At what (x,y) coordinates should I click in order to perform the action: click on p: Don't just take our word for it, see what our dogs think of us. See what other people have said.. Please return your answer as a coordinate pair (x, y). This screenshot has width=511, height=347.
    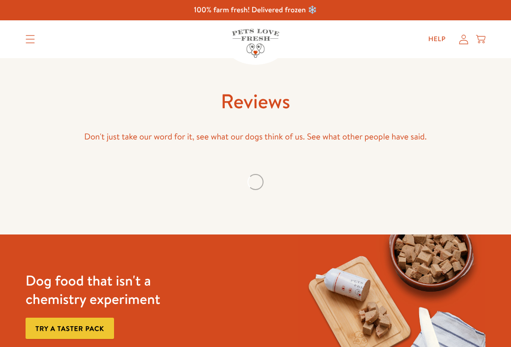
    Looking at the image, I should click on (255, 137).